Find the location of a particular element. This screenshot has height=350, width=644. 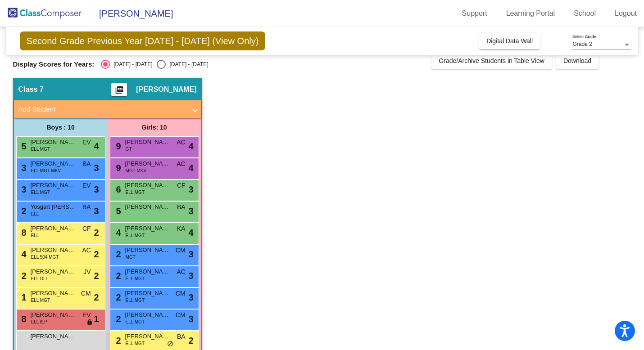

span: Class 7 is located at coordinates (31, 90).